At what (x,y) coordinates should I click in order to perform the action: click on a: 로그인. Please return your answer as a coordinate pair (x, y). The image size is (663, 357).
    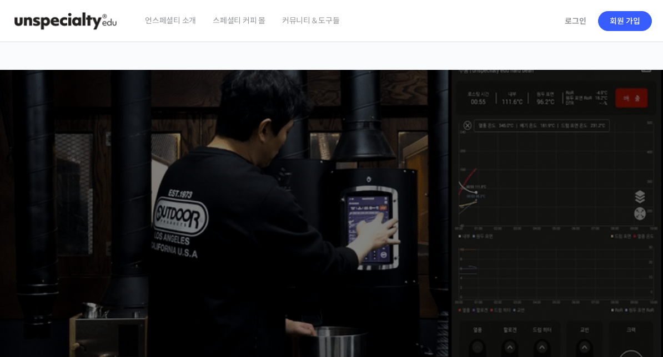
    Looking at the image, I should click on (575, 21).